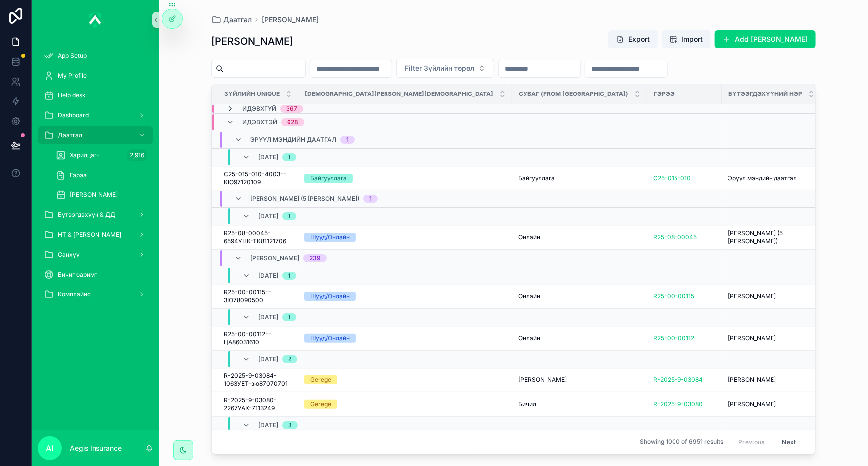 The height and width of the screenshot is (466, 868). What do you see at coordinates (95, 76) in the screenshot?
I see `a: My Profile` at bounding box center [95, 76].